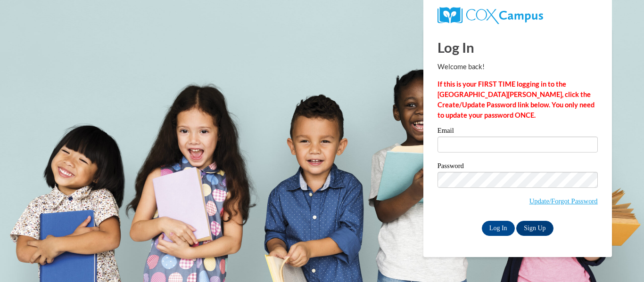  I want to click on h1: Log In, so click(518, 47).